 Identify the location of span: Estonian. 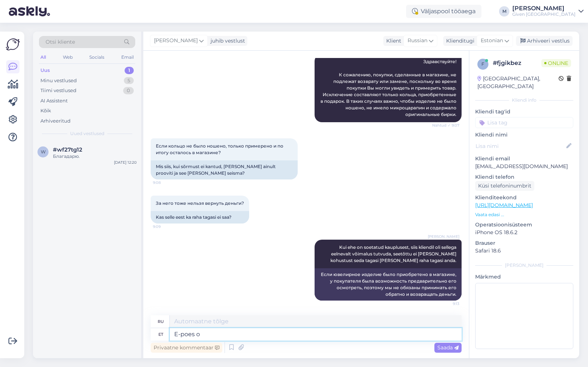
(492, 41).